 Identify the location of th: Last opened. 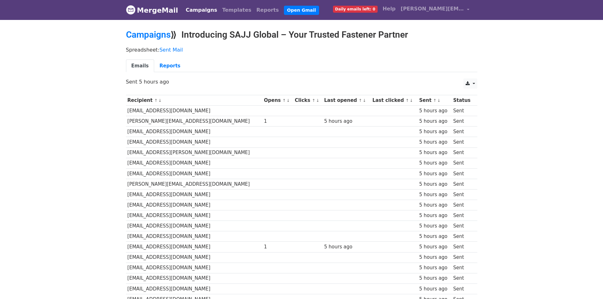
(347, 100).